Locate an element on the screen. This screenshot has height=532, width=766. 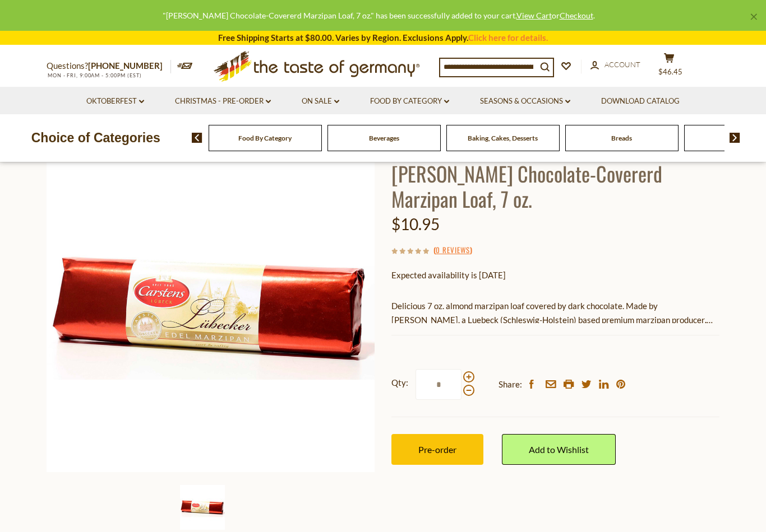
a: Baking, Cakes, Desserts is located at coordinates (502, 138).